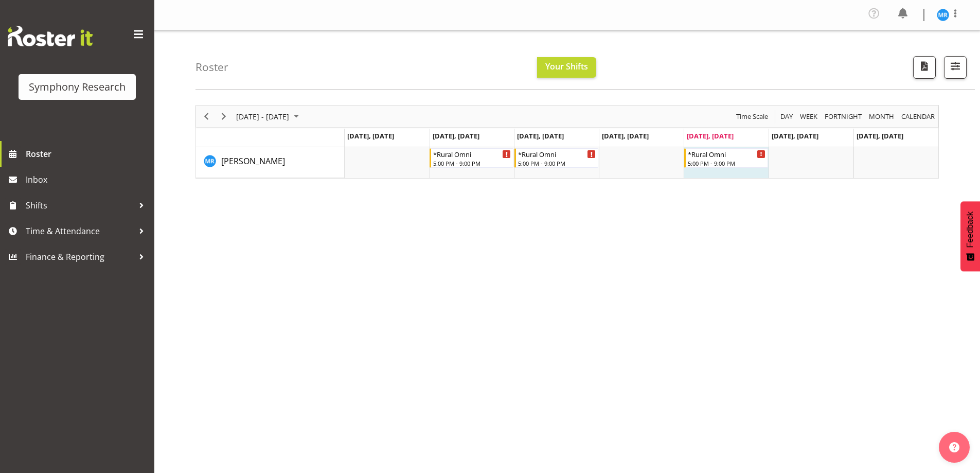 The image size is (980, 473). Describe the element at coordinates (50, 36) in the screenshot. I see `img: Rosterit website logo` at that location.